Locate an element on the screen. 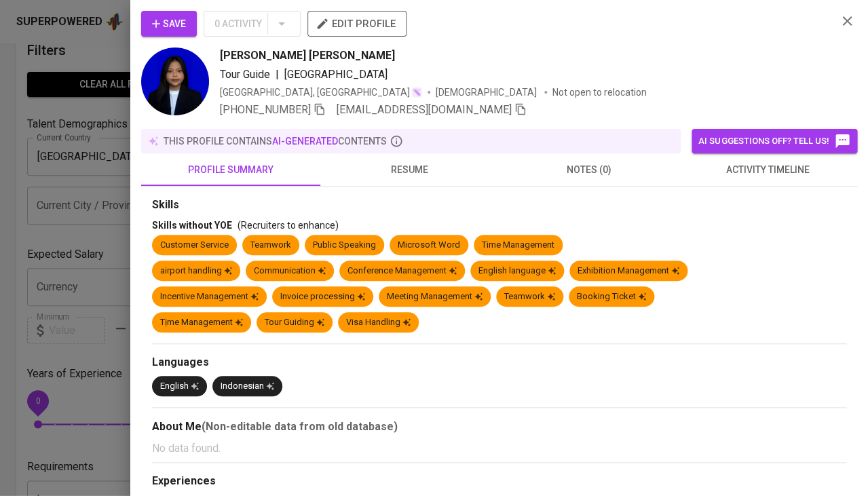  span: Tour Guide is located at coordinates (245, 74).